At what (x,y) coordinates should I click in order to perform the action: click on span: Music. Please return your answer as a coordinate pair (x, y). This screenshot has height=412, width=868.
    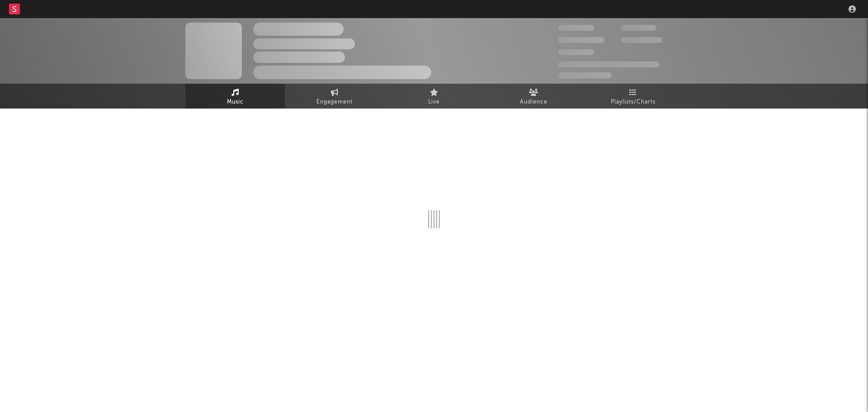
    Looking at the image, I should click on (235, 102).